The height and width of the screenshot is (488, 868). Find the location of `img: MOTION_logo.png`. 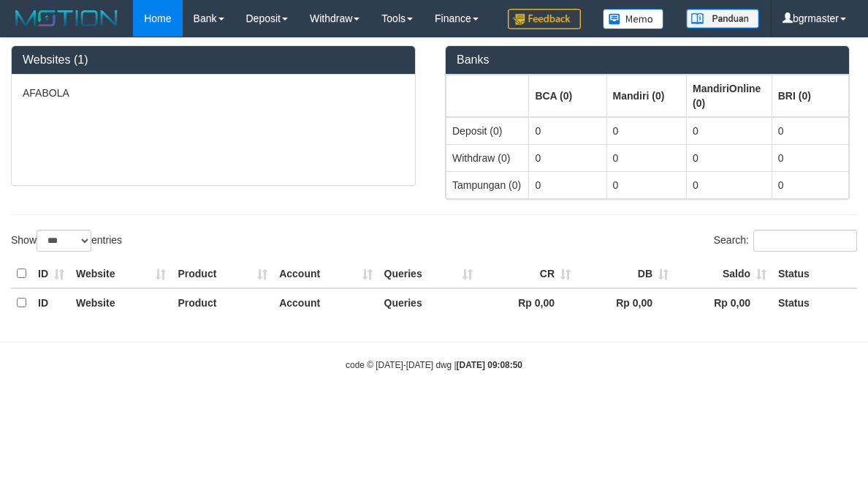

img: MOTION_logo.png is located at coordinates (67, 19).